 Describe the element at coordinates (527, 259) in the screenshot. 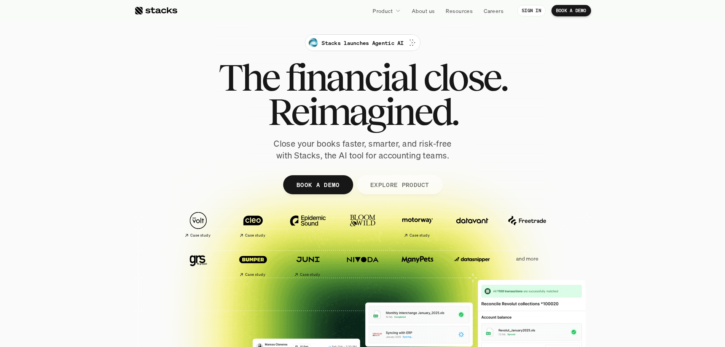

I see `p: and more` at that location.